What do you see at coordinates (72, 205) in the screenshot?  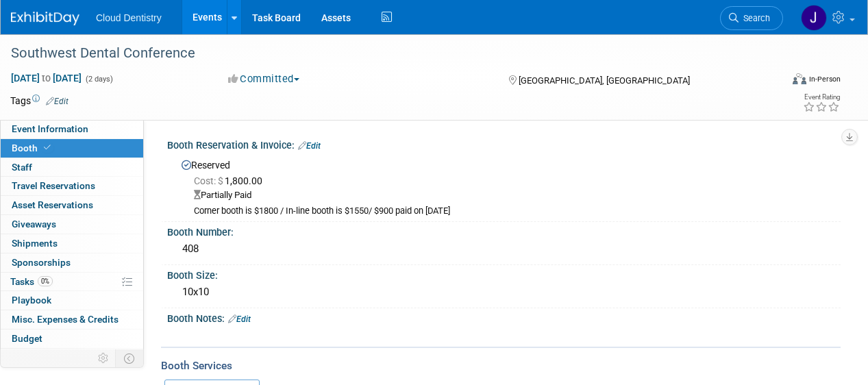 I see `a: Asset Reservations` at bounding box center [72, 205].